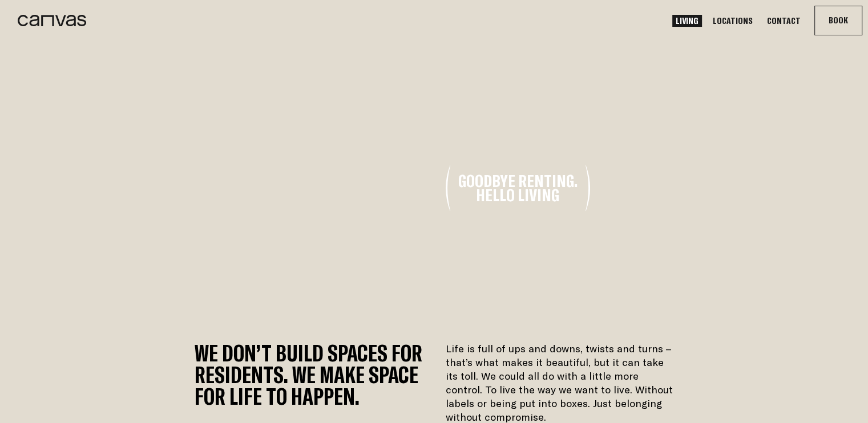  What do you see at coordinates (783, 20) in the screenshot?
I see `a: Contact` at bounding box center [783, 20].